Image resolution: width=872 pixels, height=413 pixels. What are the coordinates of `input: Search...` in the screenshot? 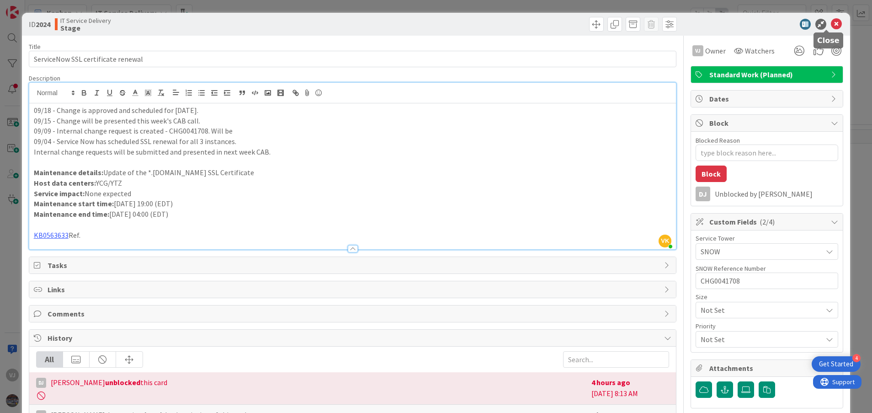 It's located at (616, 359).